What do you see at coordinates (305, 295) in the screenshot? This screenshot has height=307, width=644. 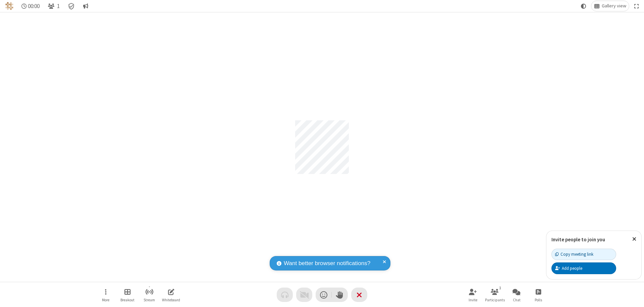 I see `button: Video` at bounding box center [305, 295].